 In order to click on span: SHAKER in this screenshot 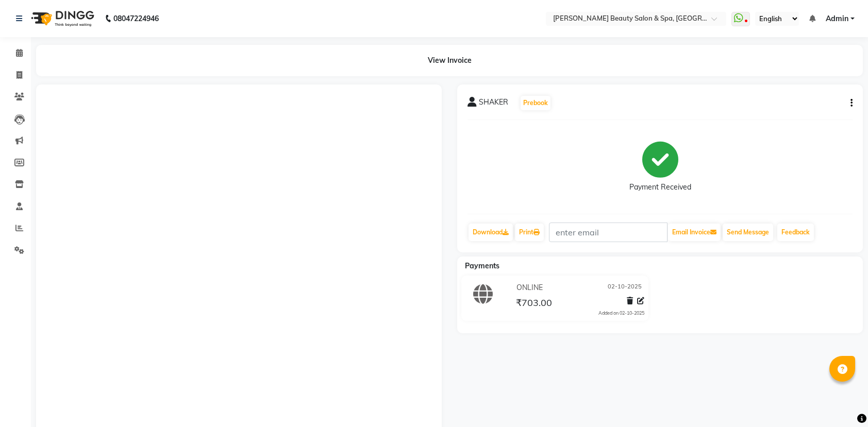, I will do `click(493, 104)`.